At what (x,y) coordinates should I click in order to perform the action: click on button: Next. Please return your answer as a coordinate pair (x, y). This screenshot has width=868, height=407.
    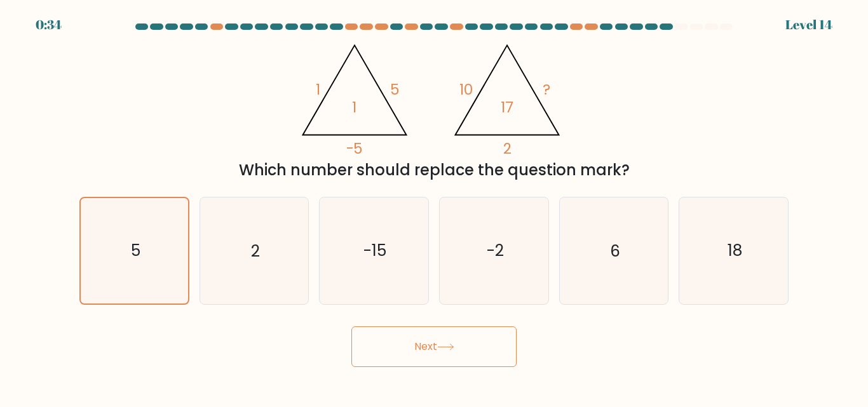
    Looking at the image, I should click on (434, 347).